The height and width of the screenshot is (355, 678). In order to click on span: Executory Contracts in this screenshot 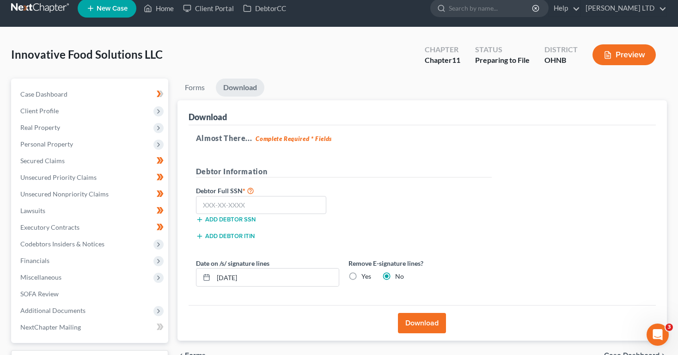, I will do `click(50, 227)`.